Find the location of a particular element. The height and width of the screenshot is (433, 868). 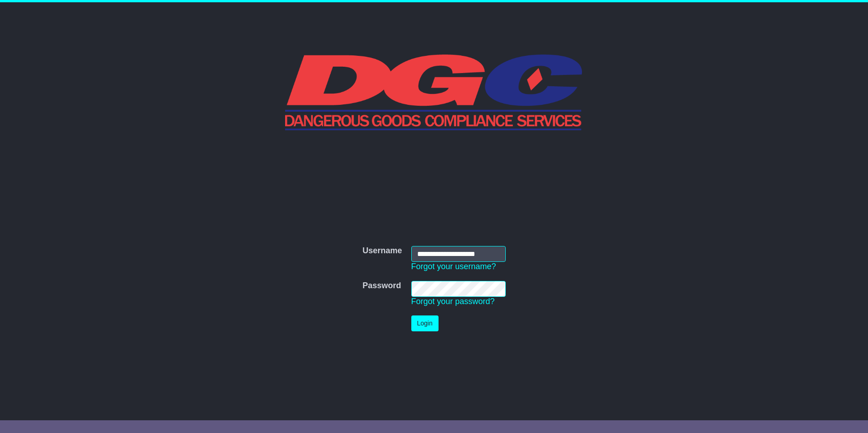

a: Forgot your password? is located at coordinates (453, 302).